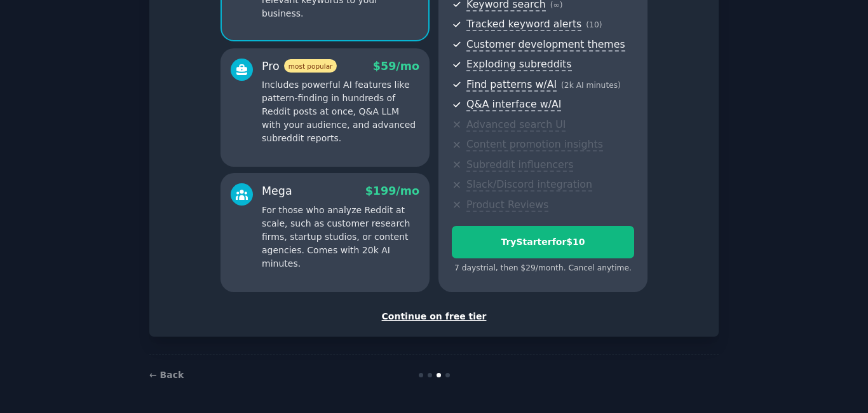 The image size is (868, 413). What do you see at coordinates (434, 316) in the screenshot?
I see `div: Continue on free tier` at bounding box center [434, 316].